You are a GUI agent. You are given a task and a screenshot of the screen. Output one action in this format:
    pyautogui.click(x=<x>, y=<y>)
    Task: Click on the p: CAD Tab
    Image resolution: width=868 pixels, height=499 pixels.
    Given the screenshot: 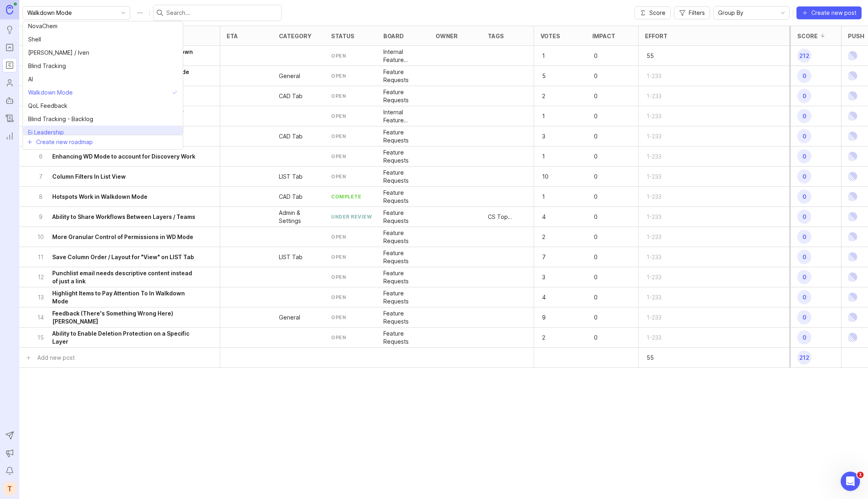 What is the action you would take?
    pyautogui.click(x=291, y=197)
    